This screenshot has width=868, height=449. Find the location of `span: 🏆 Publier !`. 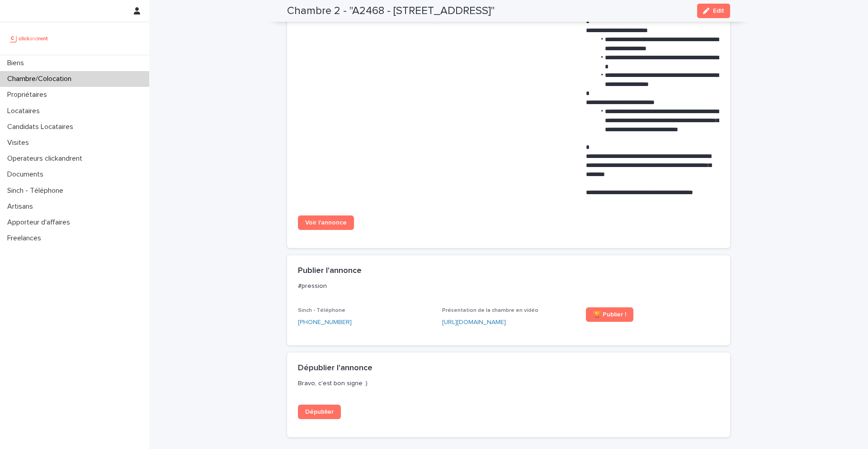

span: 🏆 Publier ! is located at coordinates (609, 315).